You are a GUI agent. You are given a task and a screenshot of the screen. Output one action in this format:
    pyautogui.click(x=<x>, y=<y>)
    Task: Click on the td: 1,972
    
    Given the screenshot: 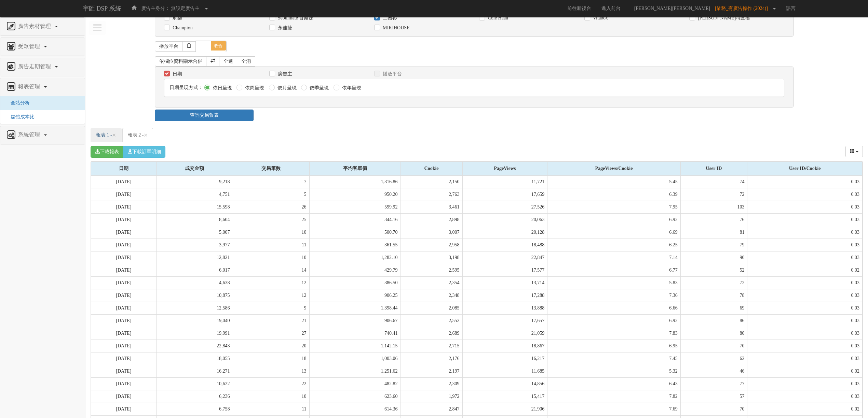 What is the action you would take?
    pyautogui.click(x=431, y=396)
    